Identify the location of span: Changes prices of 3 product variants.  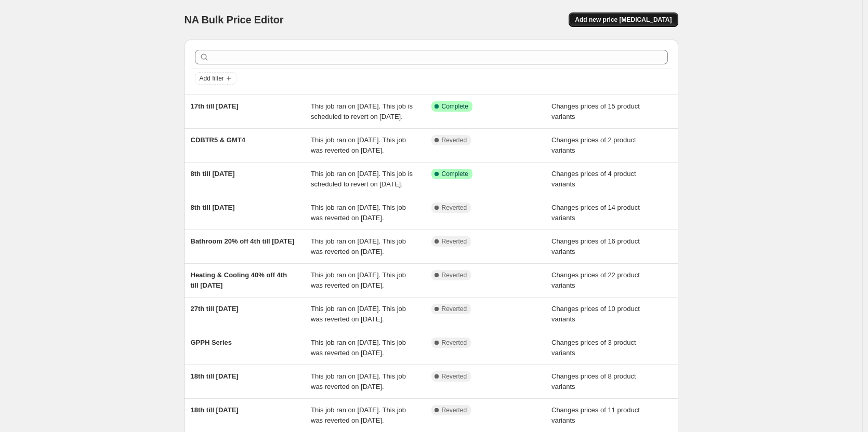
(594, 347).